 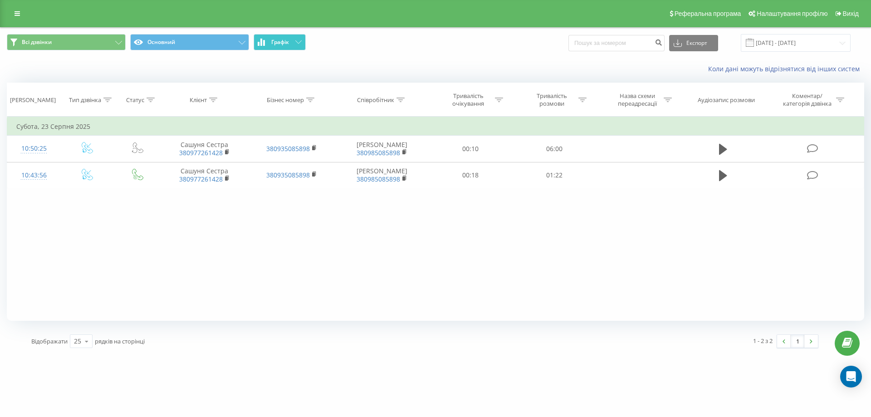 I want to click on div: Коментар/категорія дзвінка, so click(x=807, y=100).